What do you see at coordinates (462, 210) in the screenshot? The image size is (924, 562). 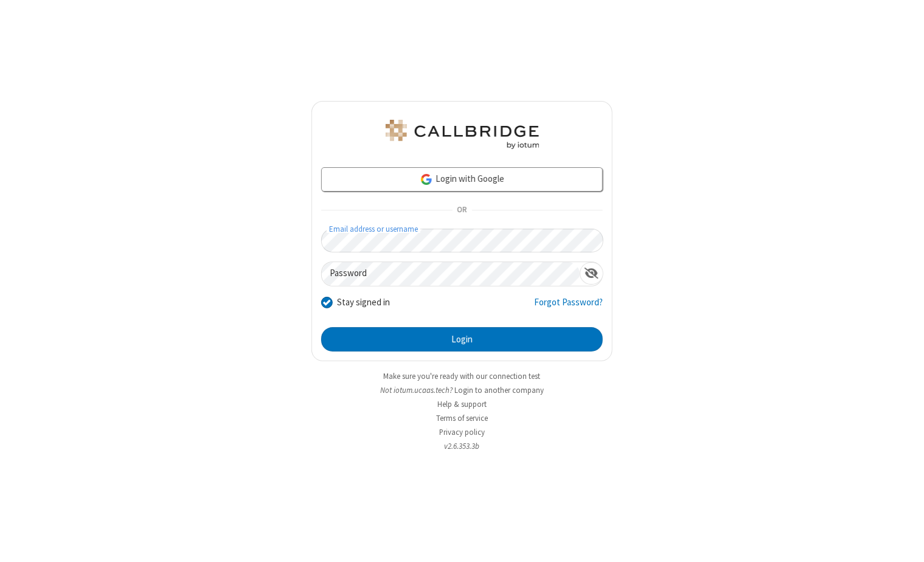 I see `span: OR` at bounding box center [462, 210].